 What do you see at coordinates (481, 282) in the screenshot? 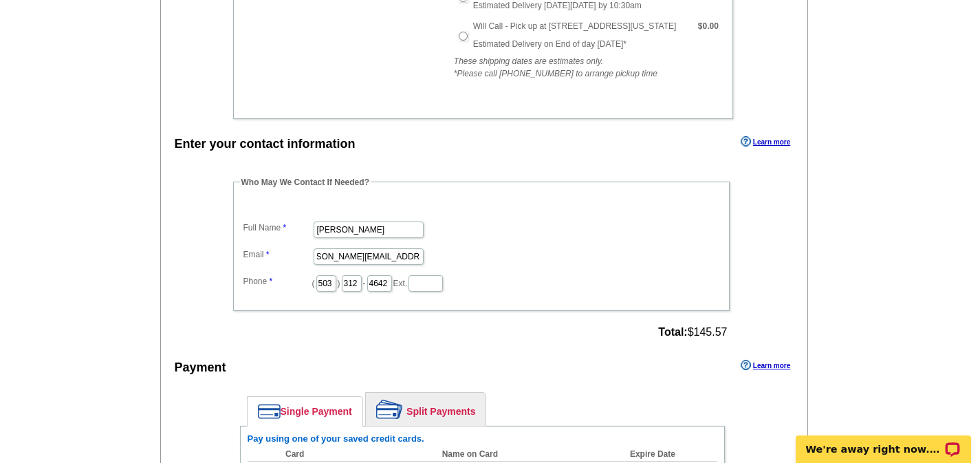
I see `dd: ( ) - Ext.` at bounding box center [481, 282].